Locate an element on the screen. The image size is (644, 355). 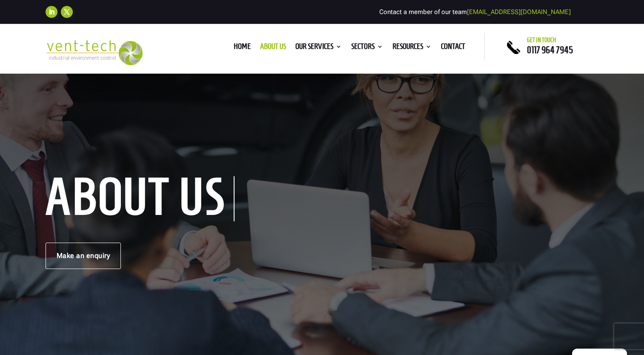
a: Follow on X is located at coordinates (67, 12).